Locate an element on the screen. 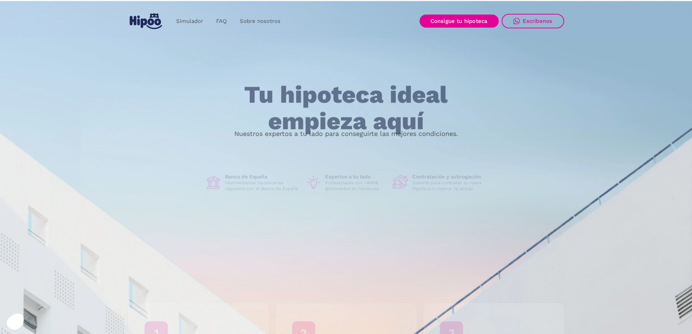 This screenshot has height=334, width=692. div: Escríbenos is located at coordinates (538, 21).